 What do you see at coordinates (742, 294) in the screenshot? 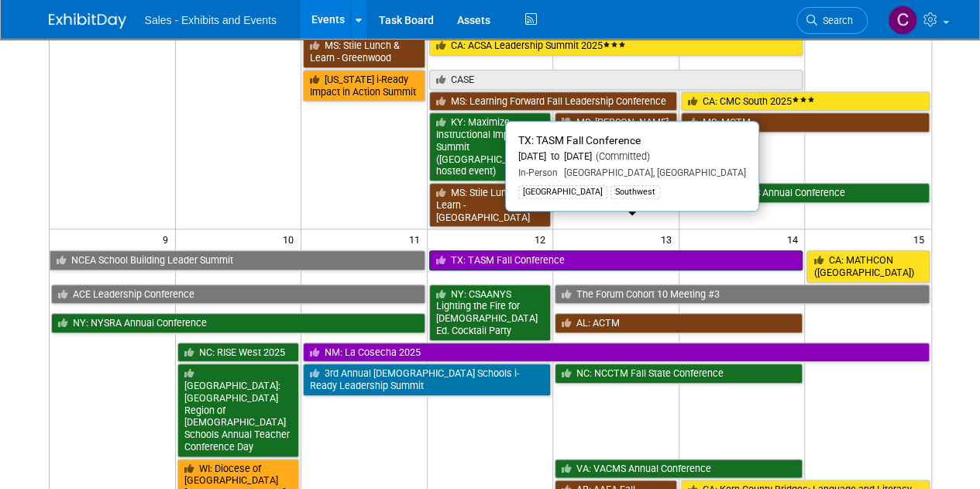
I see `a: The Forum Cohort 10 Meeting #3` at bounding box center [742, 294].